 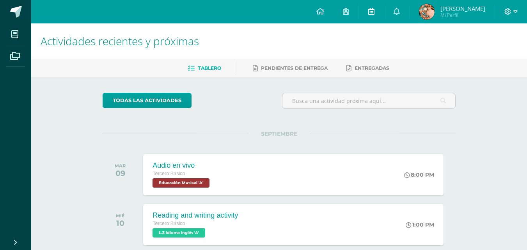 What do you see at coordinates (181, 183) in the screenshot?
I see `span: Educación Musical 'A'` at bounding box center [181, 183].